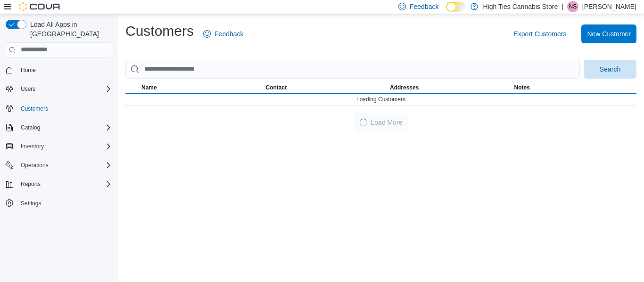 This screenshot has width=644, height=282. Describe the element at coordinates (609, 34) in the screenshot. I see `span: New Customer` at that location.